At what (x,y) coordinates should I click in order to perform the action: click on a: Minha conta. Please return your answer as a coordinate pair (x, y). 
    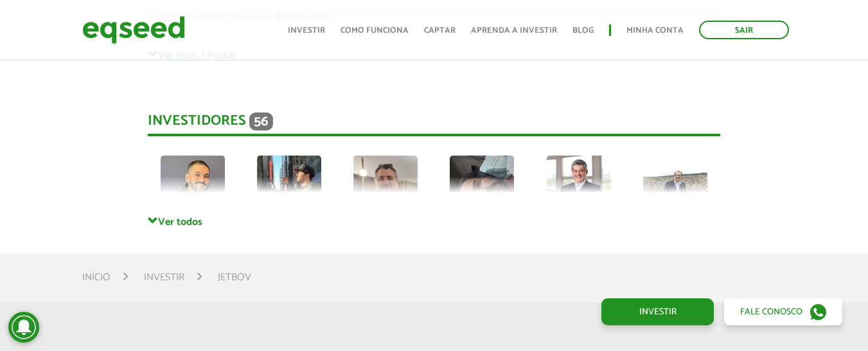
    Looking at the image, I should click on (655, 30).